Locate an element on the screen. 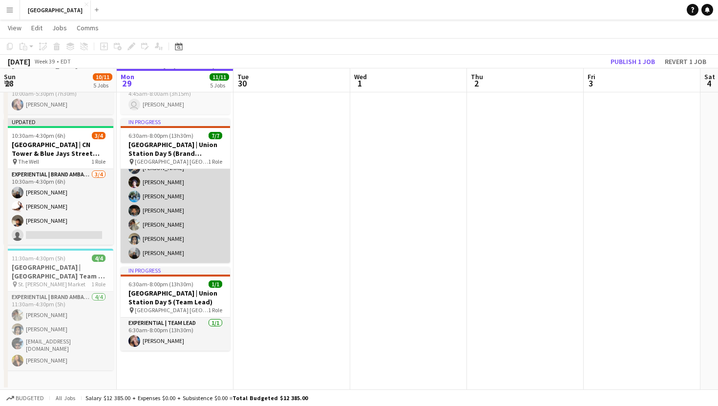  span: 1 is located at coordinates (359, 83).